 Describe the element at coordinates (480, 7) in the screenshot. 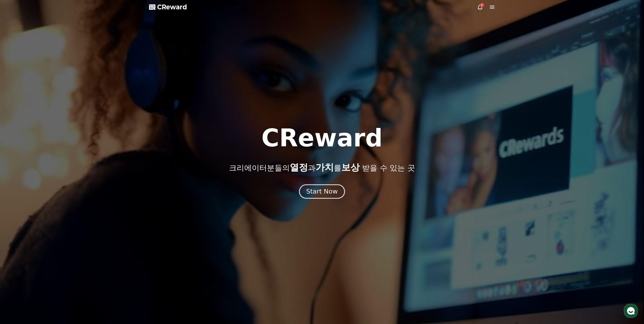

I see `a: 5` at that location.